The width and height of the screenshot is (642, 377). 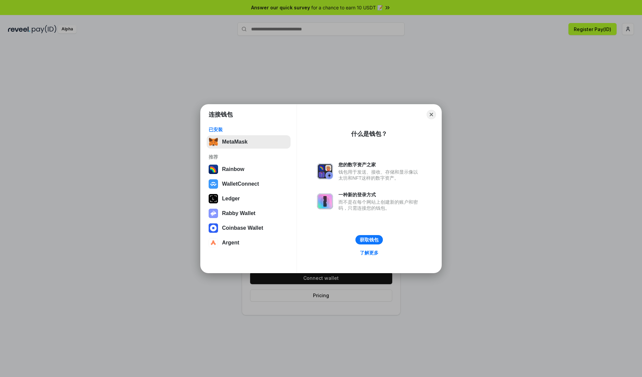 I want to click on a: 了解更多, so click(x=369, y=253).